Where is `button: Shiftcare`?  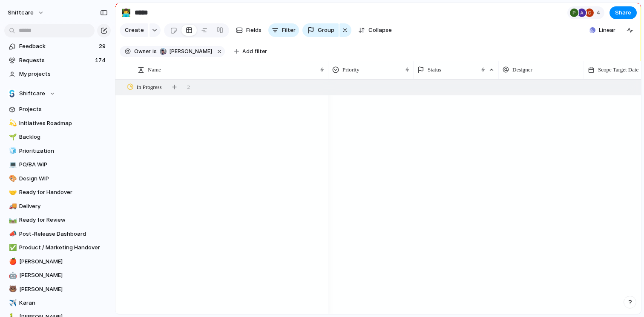
button: Shiftcare is located at coordinates (57, 93).